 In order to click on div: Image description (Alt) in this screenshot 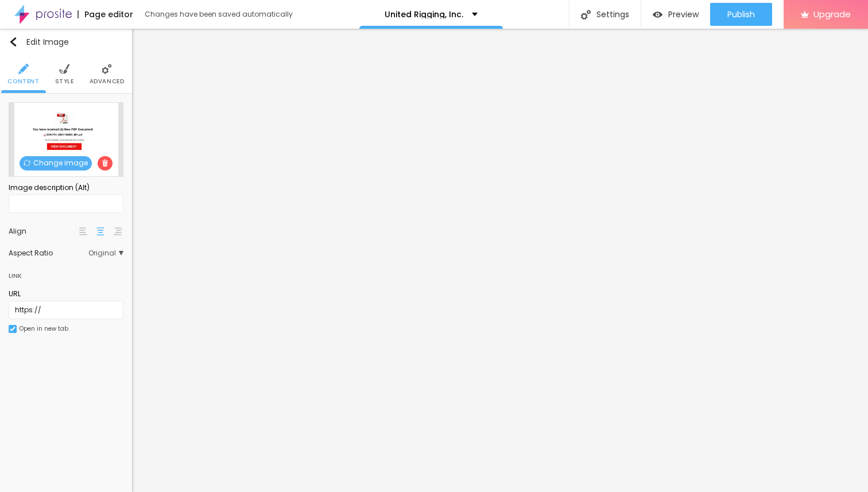, I will do `click(66, 187)`.